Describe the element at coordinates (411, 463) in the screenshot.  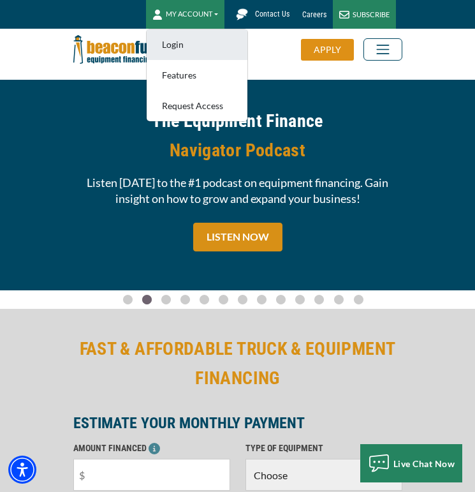
I see `button: Live Chat Now` at that location.